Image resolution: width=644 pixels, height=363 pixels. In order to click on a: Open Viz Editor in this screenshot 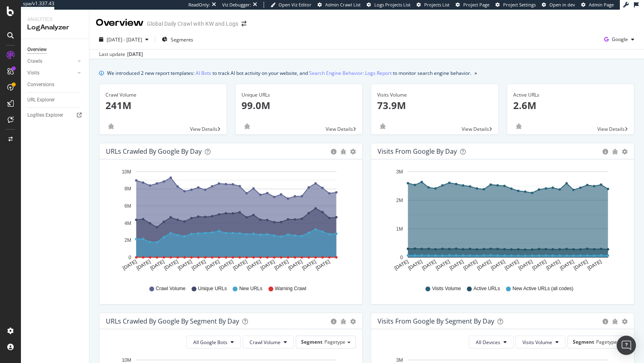, I will do `click(291, 5)`.